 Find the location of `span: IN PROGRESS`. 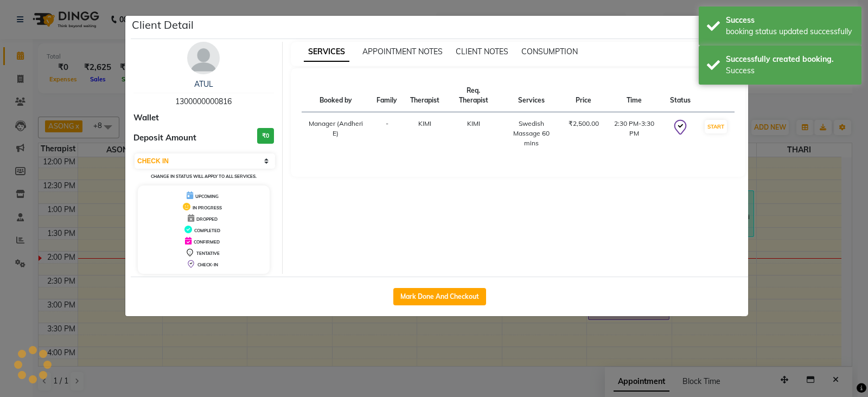

span: IN PROGRESS is located at coordinates (208, 207).